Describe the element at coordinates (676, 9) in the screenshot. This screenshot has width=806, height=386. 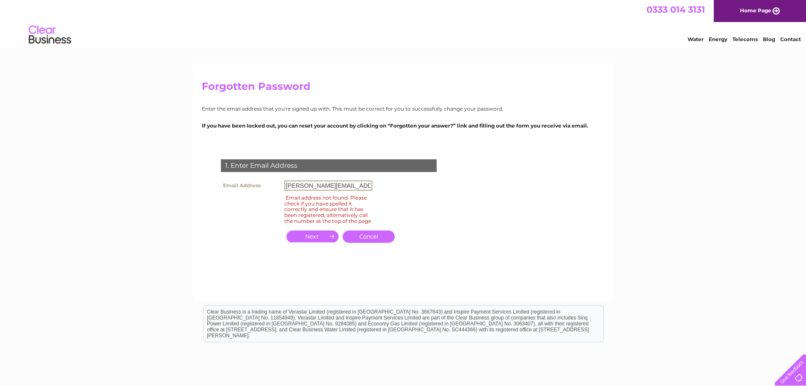
I see `span: 0333 014 3131` at that location.